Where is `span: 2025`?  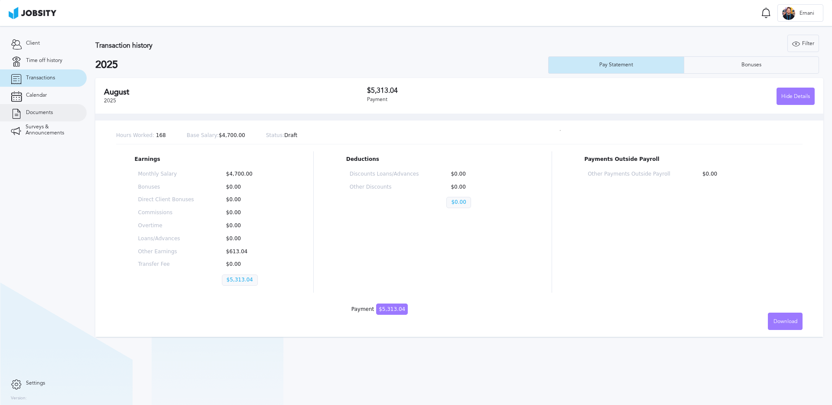
span: 2025 is located at coordinates (110, 101).